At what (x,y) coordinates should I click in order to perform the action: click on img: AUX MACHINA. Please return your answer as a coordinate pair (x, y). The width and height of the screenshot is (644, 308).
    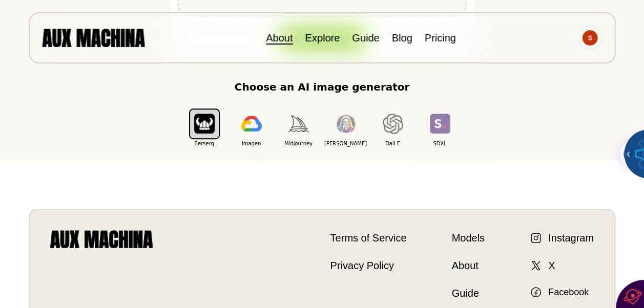
    Looking at the image, I should click on (93, 37).